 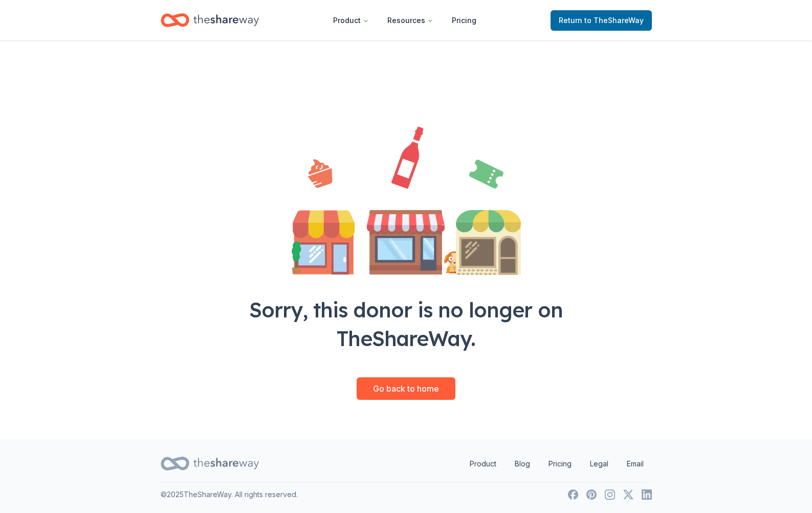 What do you see at coordinates (602, 20) in the screenshot?
I see `span: Return` at bounding box center [602, 20].